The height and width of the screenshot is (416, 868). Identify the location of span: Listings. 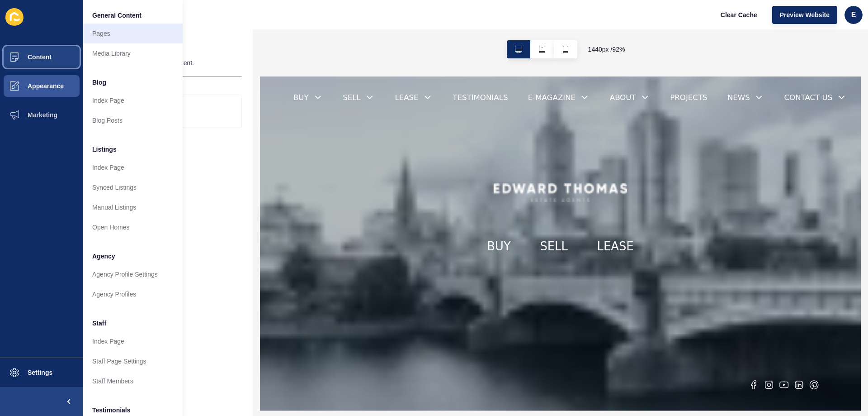
(104, 149).